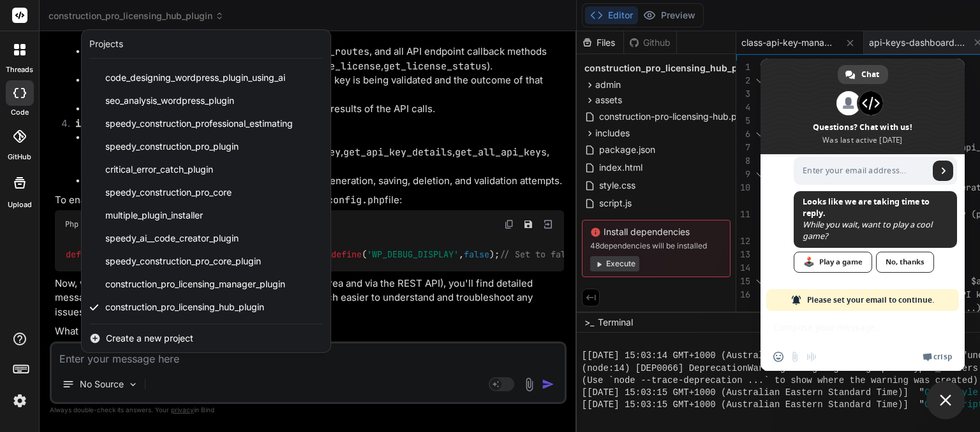  What do you see at coordinates (905, 262) in the screenshot?
I see `a: No, thanks` at bounding box center [905, 262].